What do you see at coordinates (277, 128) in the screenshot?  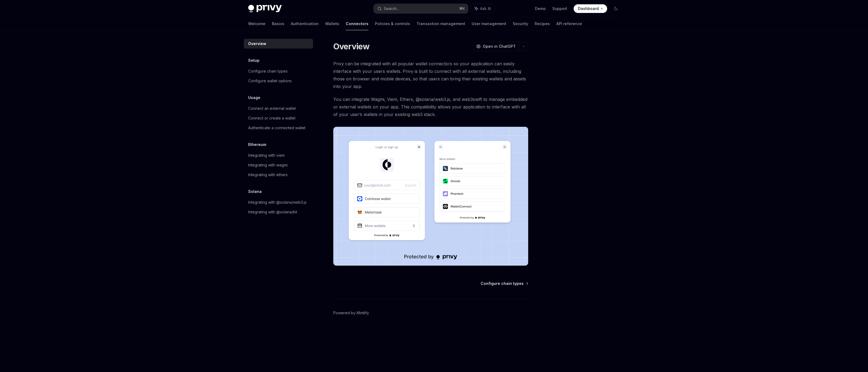 I see `div: Authenticate a connected wallet` at bounding box center [277, 128].